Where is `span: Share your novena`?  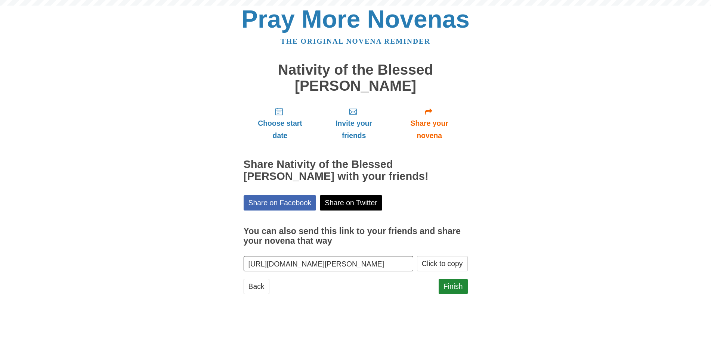
span: Share your novena is located at coordinates (429, 130).